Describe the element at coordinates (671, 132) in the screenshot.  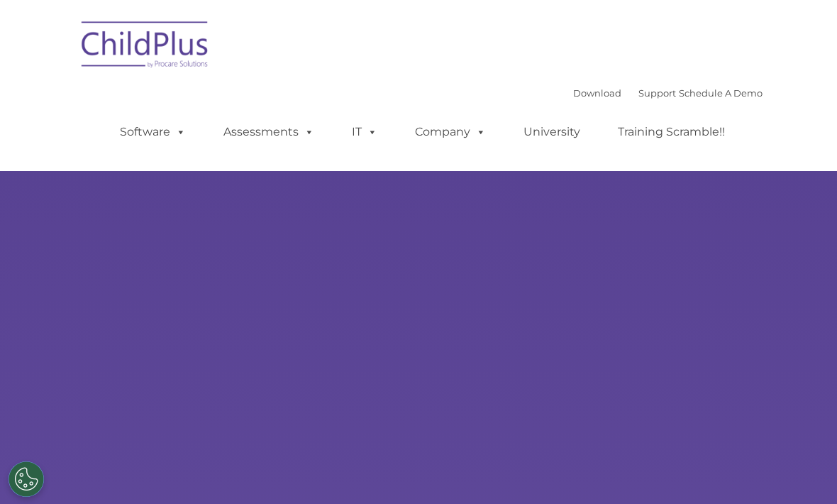
I see `a: Training Scramble!!` at that location.